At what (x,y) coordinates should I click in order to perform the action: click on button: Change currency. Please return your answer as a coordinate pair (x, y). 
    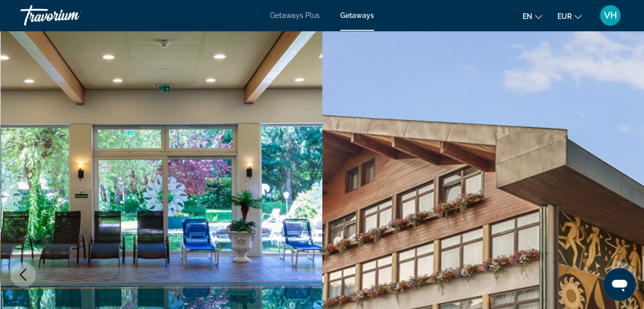
    Looking at the image, I should click on (569, 16).